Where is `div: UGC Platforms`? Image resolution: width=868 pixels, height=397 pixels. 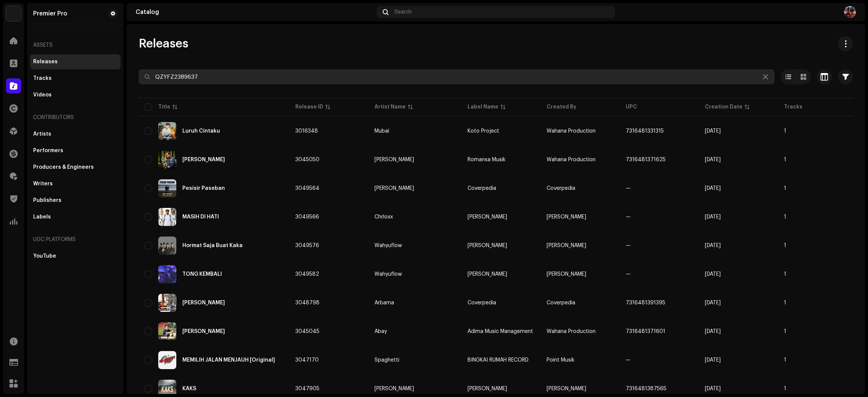
div: UGC Platforms is located at coordinates (76, 240).